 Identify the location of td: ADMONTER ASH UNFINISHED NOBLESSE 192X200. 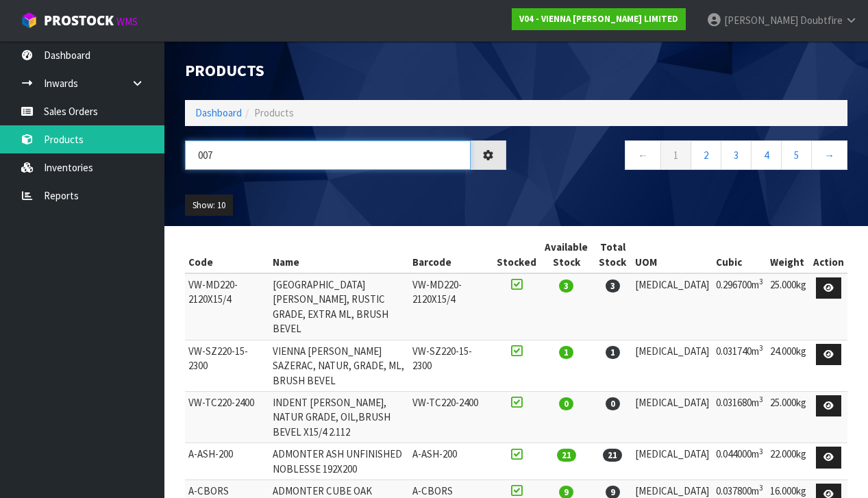
(339, 462).